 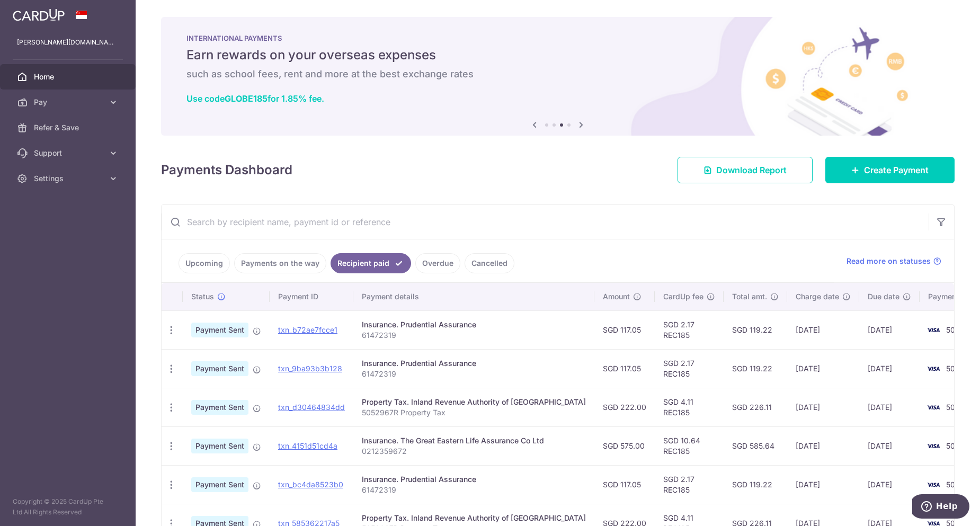 What do you see at coordinates (311, 407) in the screenshot?
I see `a: txn_d30464834dd` at bounding box center [311, 407].